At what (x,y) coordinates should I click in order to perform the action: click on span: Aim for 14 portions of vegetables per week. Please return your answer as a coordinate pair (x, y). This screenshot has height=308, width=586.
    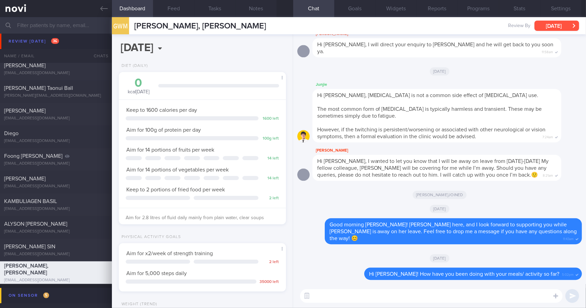
    Looking at the image, I should click on (177, 170).